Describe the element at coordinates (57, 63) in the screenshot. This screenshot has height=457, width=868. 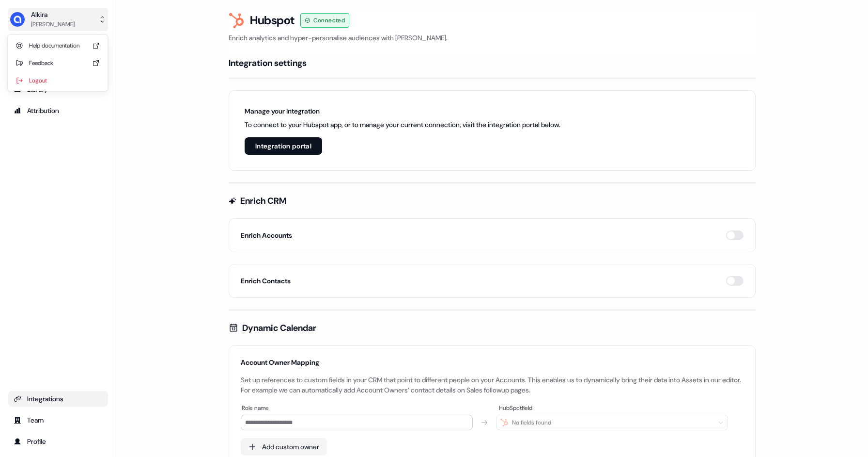
I see `div: Feedback` at that location.